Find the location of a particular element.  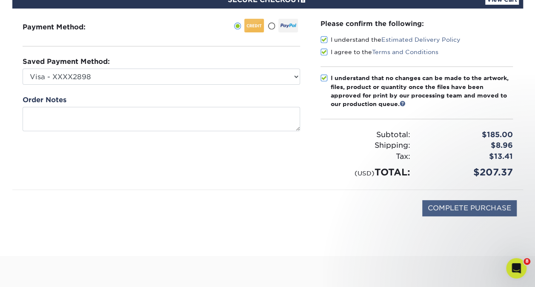

div: $8.96 is located at coordinates (468, 146).